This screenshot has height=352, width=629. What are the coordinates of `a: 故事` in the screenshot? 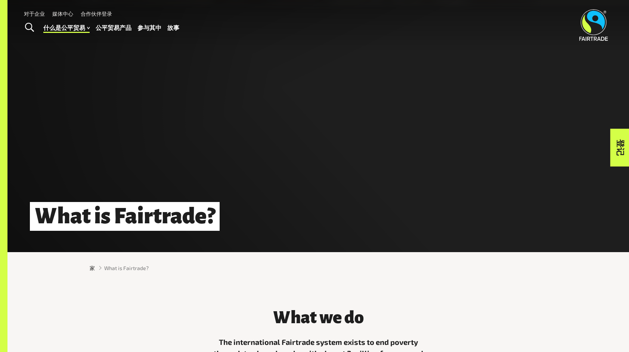 It's located at (173, 28).